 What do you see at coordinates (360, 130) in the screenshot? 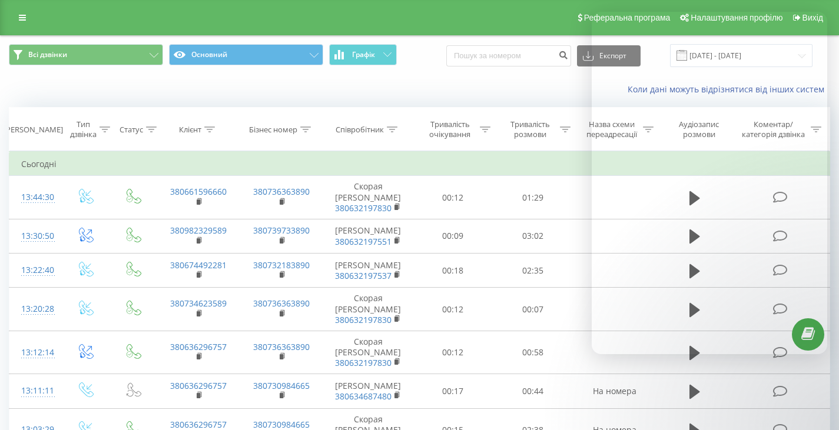
I see `div: Співробітник` at bounding box center [360, 130].